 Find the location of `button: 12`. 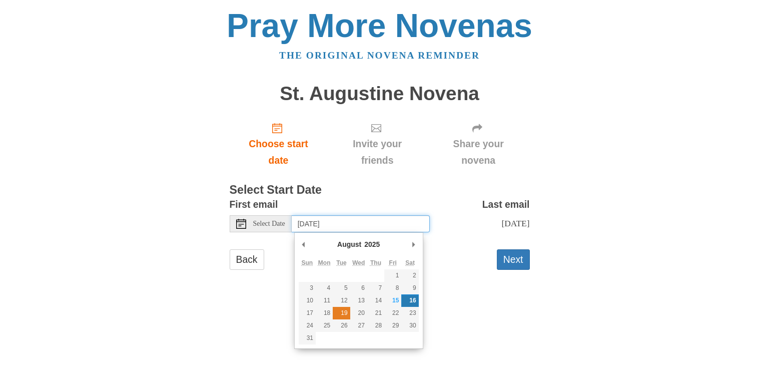

button: 12 is located at coordinates (341, 300).